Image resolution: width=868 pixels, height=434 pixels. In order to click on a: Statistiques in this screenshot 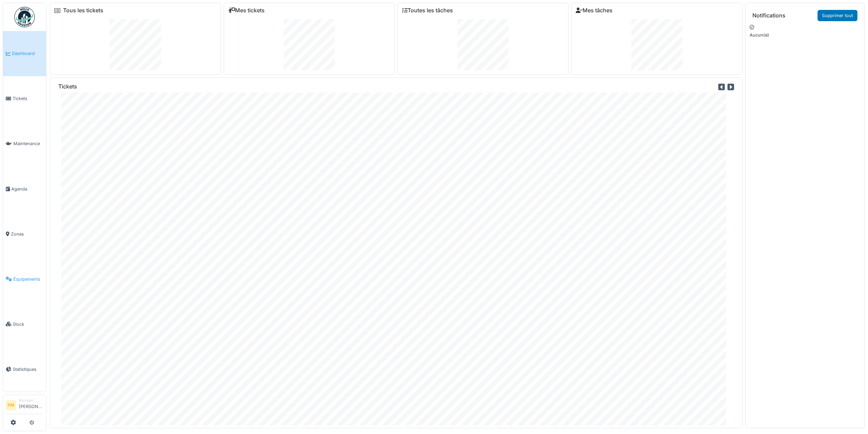, I will do `click(25, 369)`.